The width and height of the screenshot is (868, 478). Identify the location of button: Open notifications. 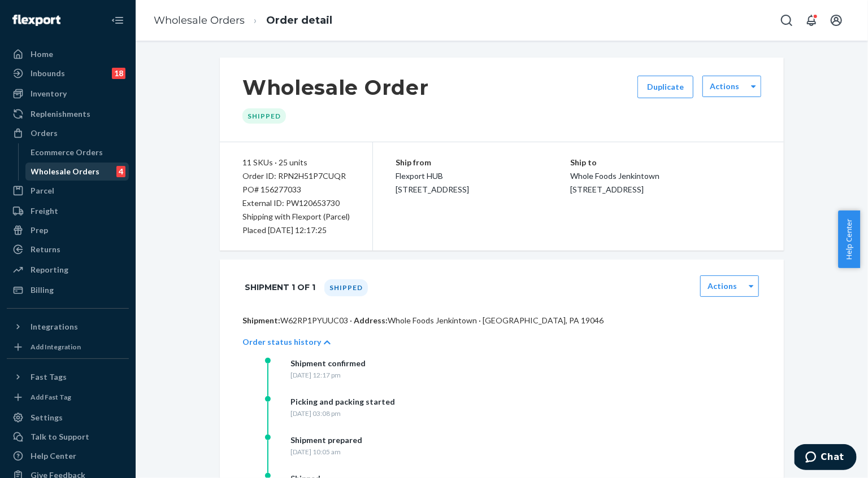
(811, 20).